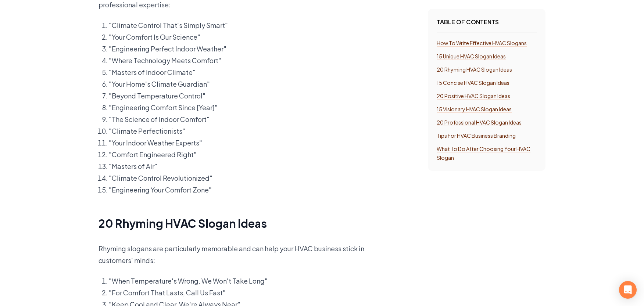  Describe the element at coordinates (474, 70) in the screenshot. I see `a: 20 Rhyming HVAC Slogan Ideas` at that location.